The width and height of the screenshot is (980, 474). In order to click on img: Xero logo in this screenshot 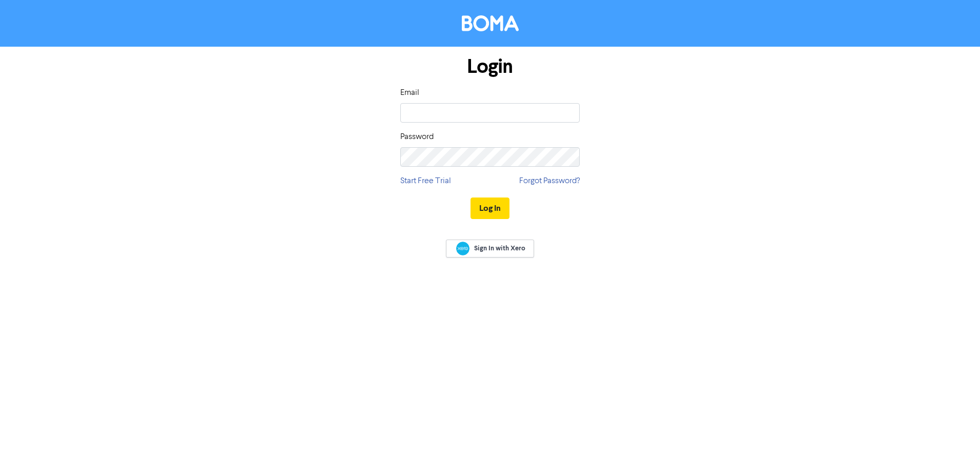, I will do `click(463, 248)`.